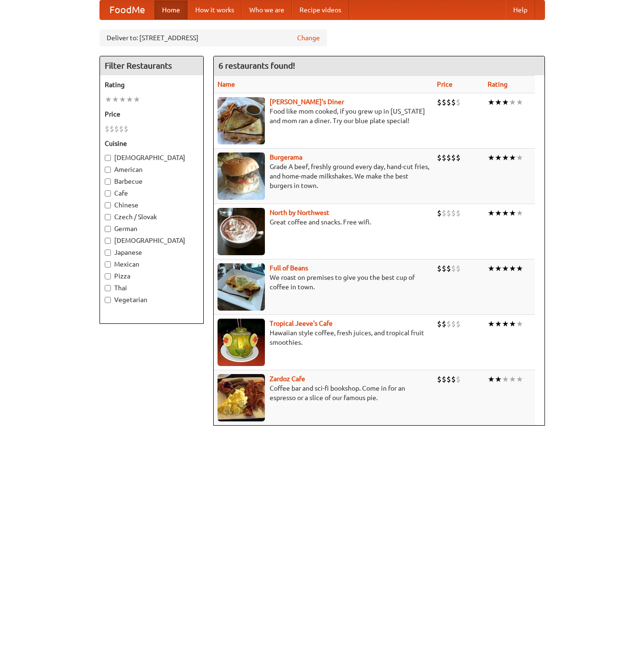  I want to click on p: Hawaiian style coffee, fresh juices, and tropical fruit smoothies., so click(323, 337).